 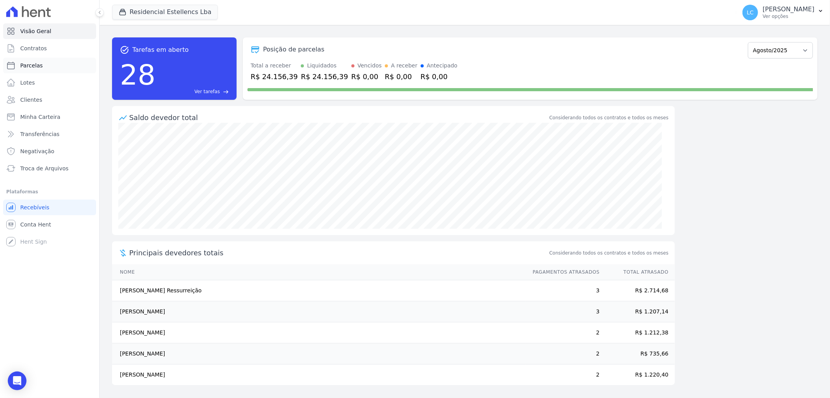 What do you see at coordinates (31, 100) in the screenshot?
I see `span: Clientes` at bounding box center [31, 100].